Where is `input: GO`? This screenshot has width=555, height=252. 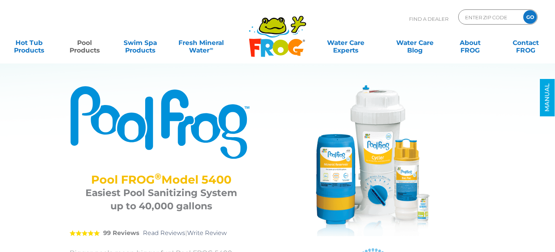
input: GO is located at coordinates (530, 17).